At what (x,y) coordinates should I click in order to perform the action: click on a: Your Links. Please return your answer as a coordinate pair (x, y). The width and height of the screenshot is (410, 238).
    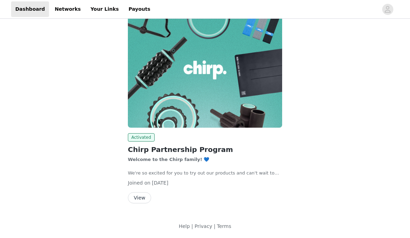
    Looking at the image, I should click on (105, 9).